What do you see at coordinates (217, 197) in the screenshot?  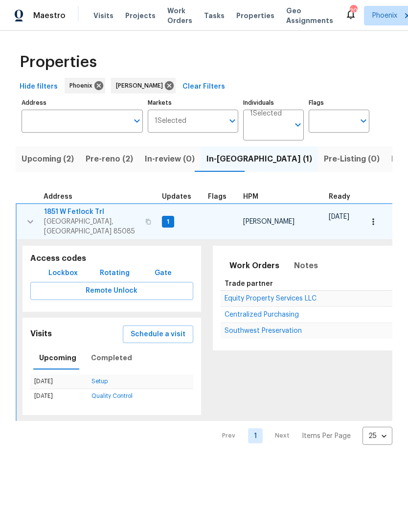 I see `span: Flags` at bounding box center [217, 197].